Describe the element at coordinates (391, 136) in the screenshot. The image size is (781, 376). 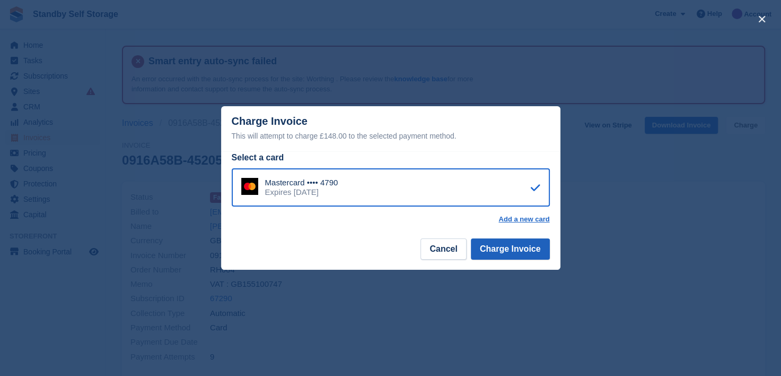
I see `div: This will attempt to charge £148.00 to the selected payment method.` at that location.